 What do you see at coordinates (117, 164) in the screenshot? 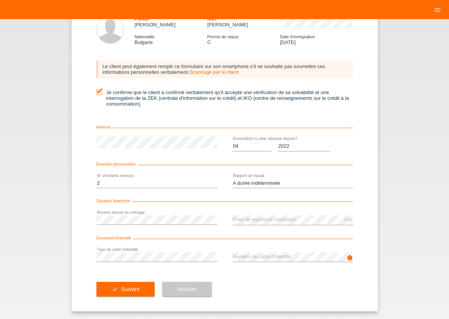
I see `span: Données personnelles` at bounding box center [117, 164].